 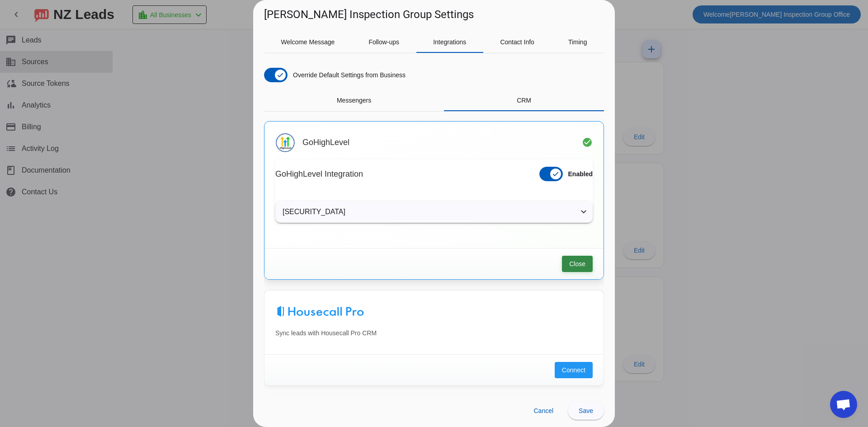 What do you see at coordinates (586, 411) in the screenshot?
I see `button: Save` at bounding box center [586, 411].